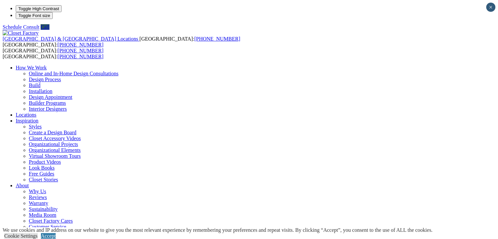  Describe the element at coordinates (55, 156) in the screenshot. I see `a: Virtual Showroom Tours` at that location.